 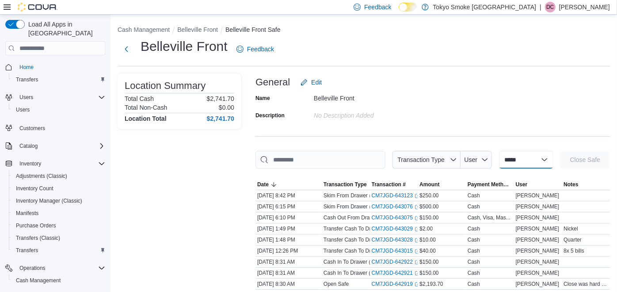 What do you see at coordinates (426, 159) in the screenshot?
I see `button: Transaction Type` at bounding box center [426, 159].